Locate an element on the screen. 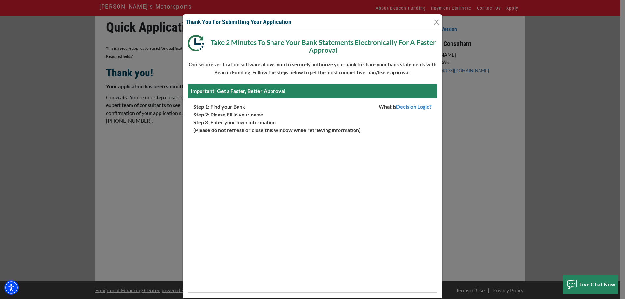  button: Live Chat Now is located at coordinates (591, 285).